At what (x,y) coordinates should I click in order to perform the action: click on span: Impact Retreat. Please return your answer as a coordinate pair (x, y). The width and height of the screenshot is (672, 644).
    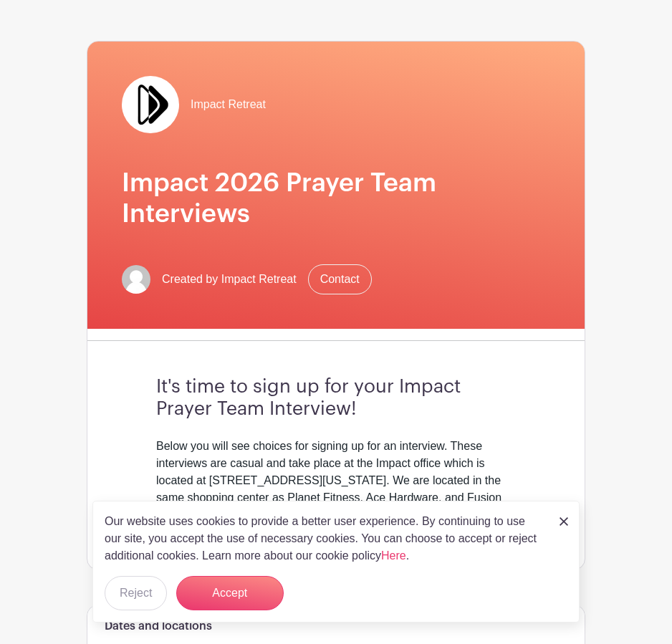
    Looking at the image, I should click on (228, 105).